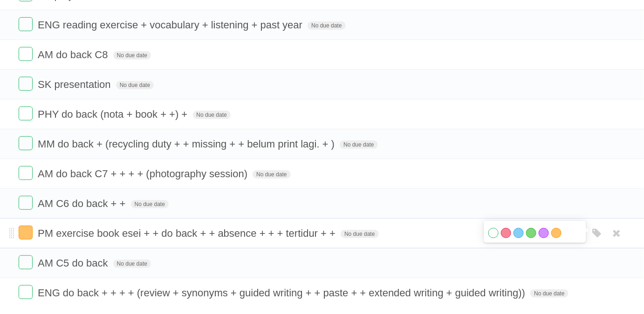 This screenshot has width=644, height=314. I want to click on span: ENG do back + + + + (review + synonyms + guided writing + + paste + + extended writing + guided w..., so click(282, 293).